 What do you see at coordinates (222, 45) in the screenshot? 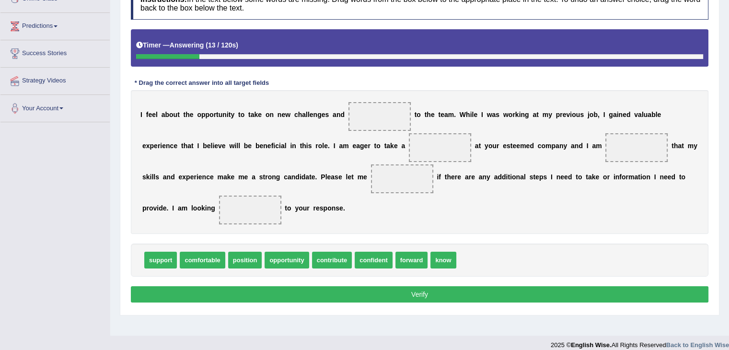
I see `b: 13 / 120s` at bounding box center [222, 45].